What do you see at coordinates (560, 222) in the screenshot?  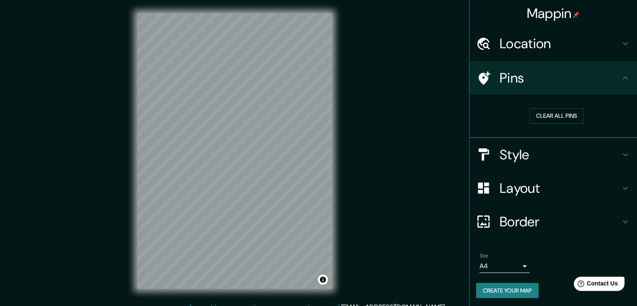 I see `h4: Border` at bounding box center [560, 222].